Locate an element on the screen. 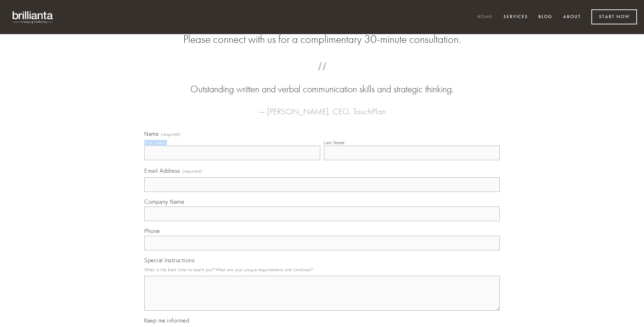 The image size is (644, 327). span: Name is located at coordinates (151, 134).